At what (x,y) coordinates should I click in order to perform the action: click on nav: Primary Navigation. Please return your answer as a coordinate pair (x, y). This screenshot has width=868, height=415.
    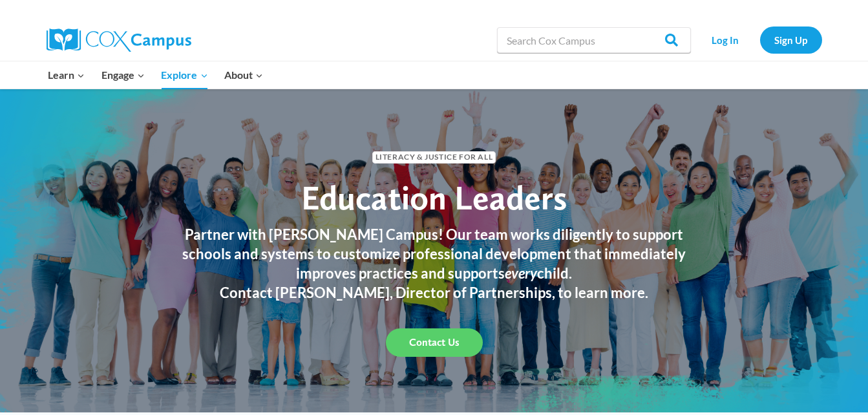
    Looking at the image, I should click on (156, 75).